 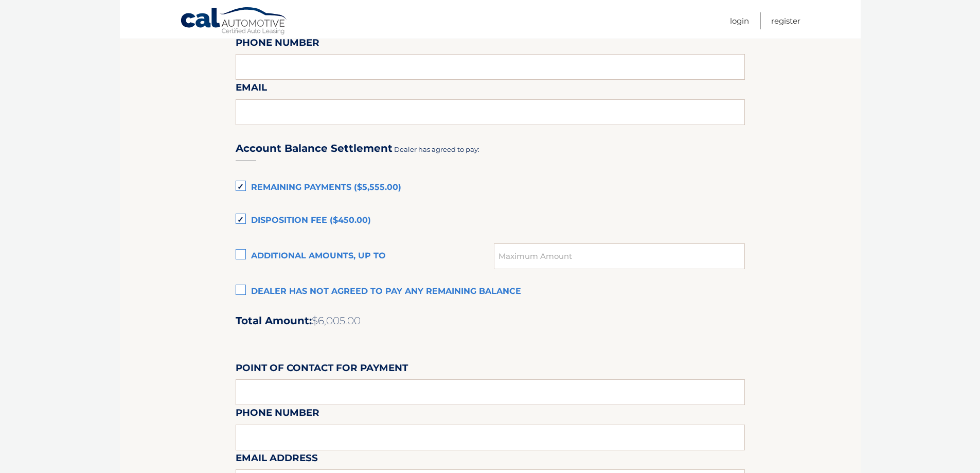 I want to click on a: Cal Automotive, so click(x=234, y=22).